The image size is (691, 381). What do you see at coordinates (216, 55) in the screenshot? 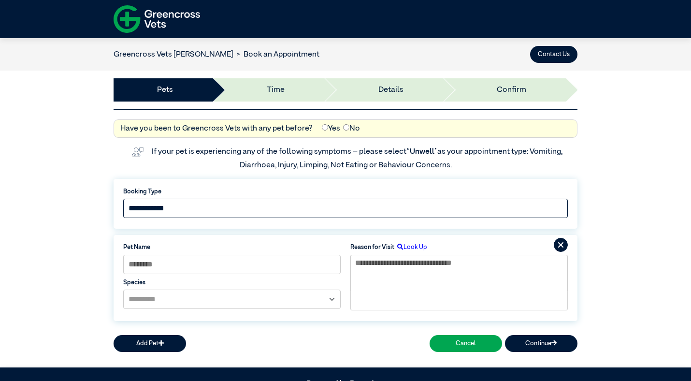
I see `nav: breadcrumb` at bounding box center [216, 55].